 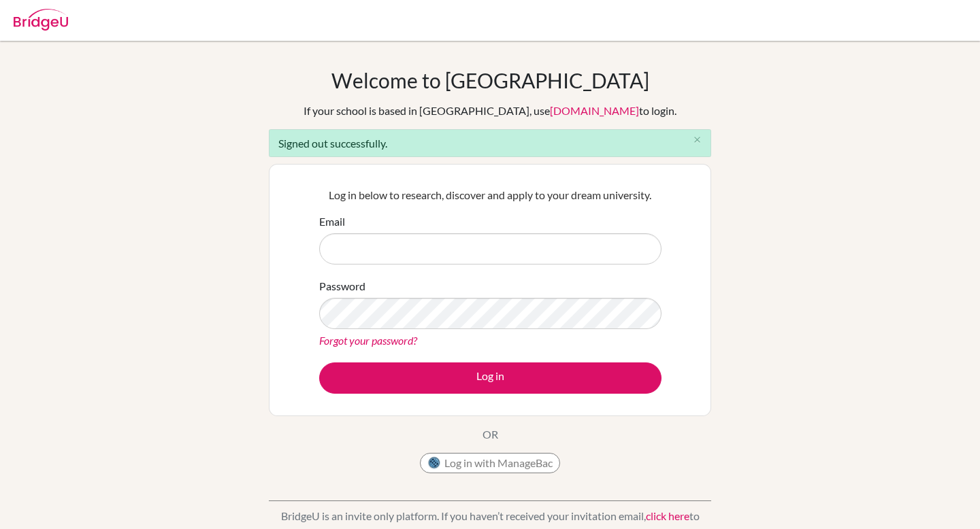 What do you see at coordinates (697, 140) in the screenshot?
I see `button: Close` at bounding box center [697, 140].